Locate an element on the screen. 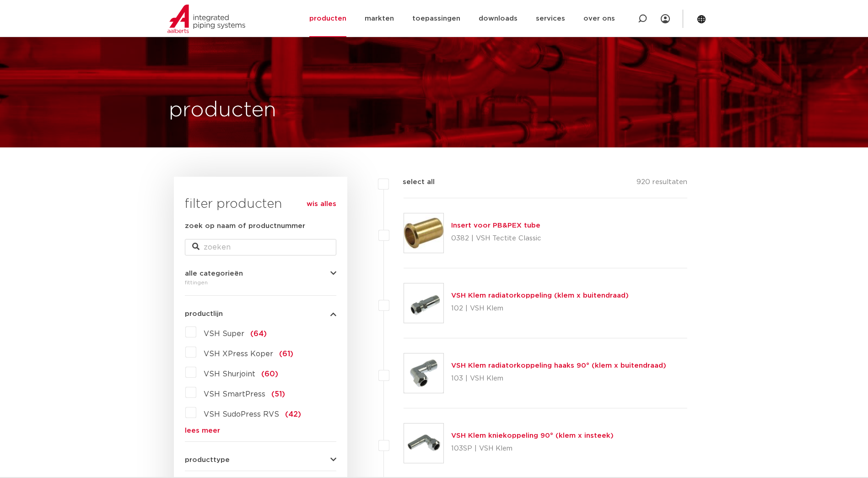 This screenshot has width=868, height=478. img: Thumbnail for Insert voor PB&PEX tube is located at coordinates (423, 233).